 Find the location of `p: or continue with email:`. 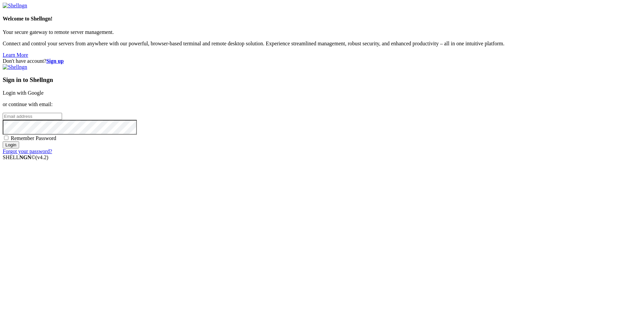

p: or continue with email: is located at coordinates (322, 104).